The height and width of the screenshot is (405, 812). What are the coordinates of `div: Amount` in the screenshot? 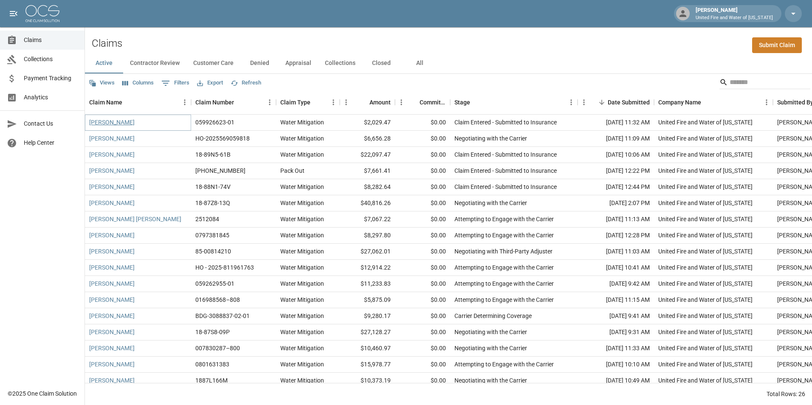 It's located at (367, 102).